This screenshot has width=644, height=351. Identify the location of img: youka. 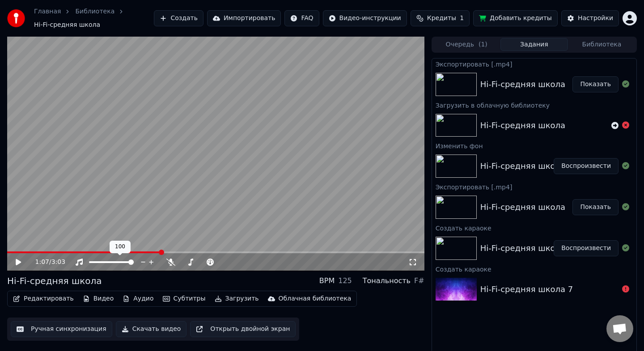
(16, 18).